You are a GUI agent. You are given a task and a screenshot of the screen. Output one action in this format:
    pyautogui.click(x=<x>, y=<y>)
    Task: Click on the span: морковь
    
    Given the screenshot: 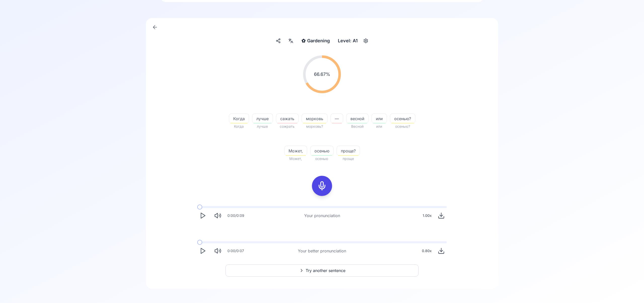 What is the action you would take?
    pyautogui.click(x=314, y=119)
    